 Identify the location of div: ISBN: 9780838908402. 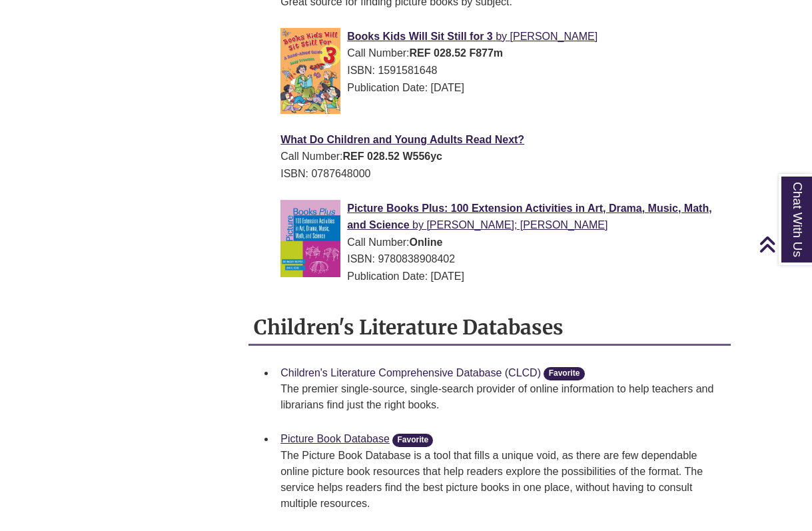
(500, 259).